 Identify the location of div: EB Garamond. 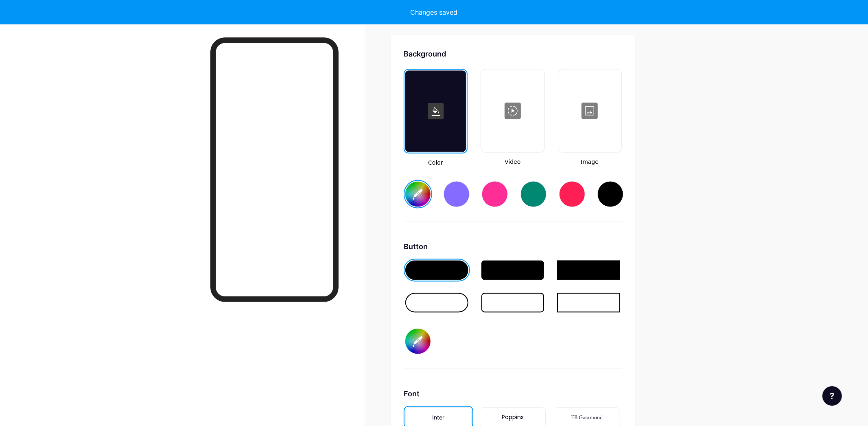
(587, 417).